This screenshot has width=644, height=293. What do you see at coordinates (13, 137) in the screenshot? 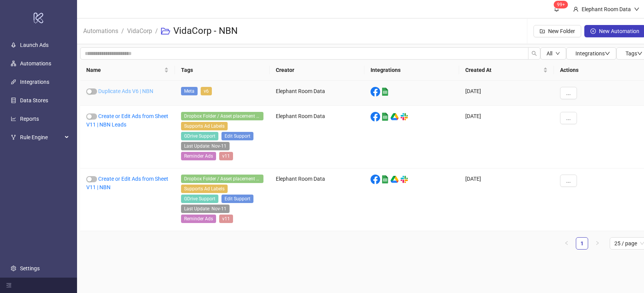
I see `span: fork` at bounding box center [13, 137].